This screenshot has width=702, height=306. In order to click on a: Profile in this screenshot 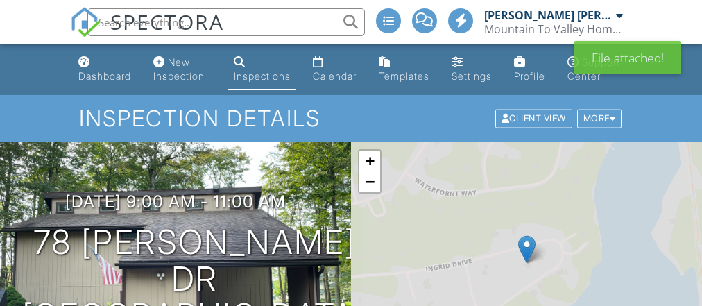, I will do `click(529, 69)`.